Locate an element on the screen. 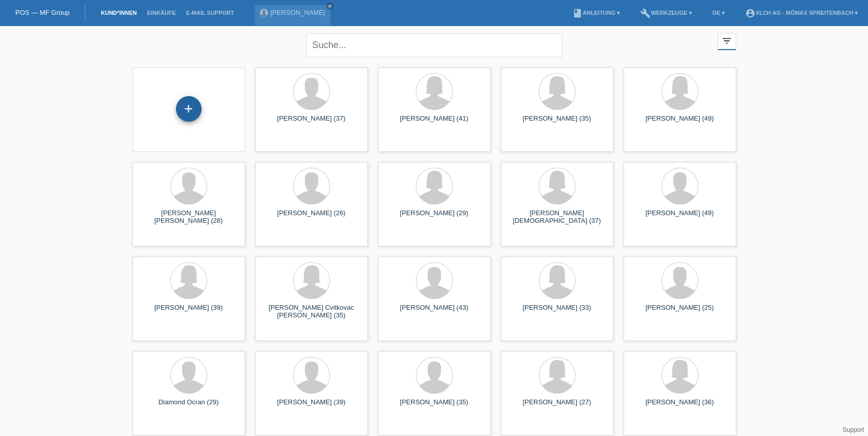 Image resolution: width=868 pixels, height=436 pixels. a: buildWerkzeuge ▾ is located at coordinates (666, 13).